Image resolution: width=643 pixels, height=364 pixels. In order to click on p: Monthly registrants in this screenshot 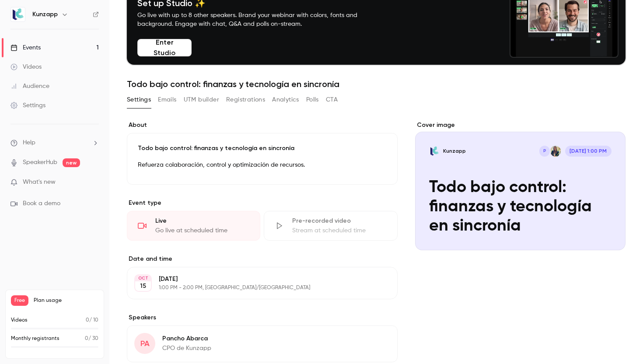, I will do `click(35, 339)`.